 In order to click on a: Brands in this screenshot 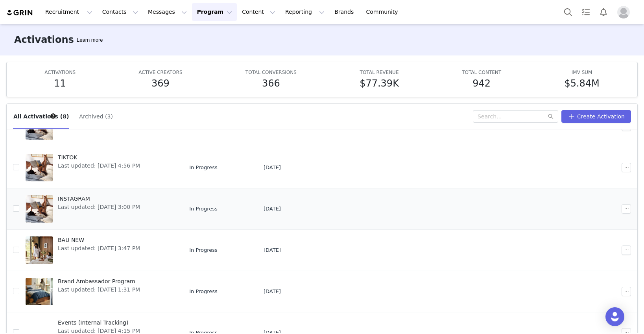, I will do `click(345, 12)`.